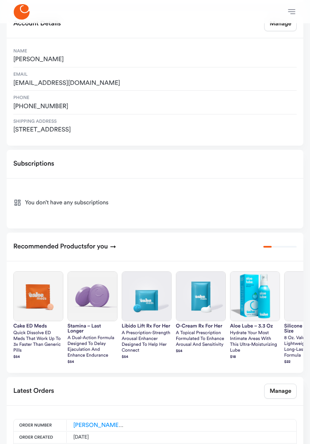  What do you see at coordinates (97, 247) in the screenshot?
I see `span: for you` at bounding box center [97, 247].